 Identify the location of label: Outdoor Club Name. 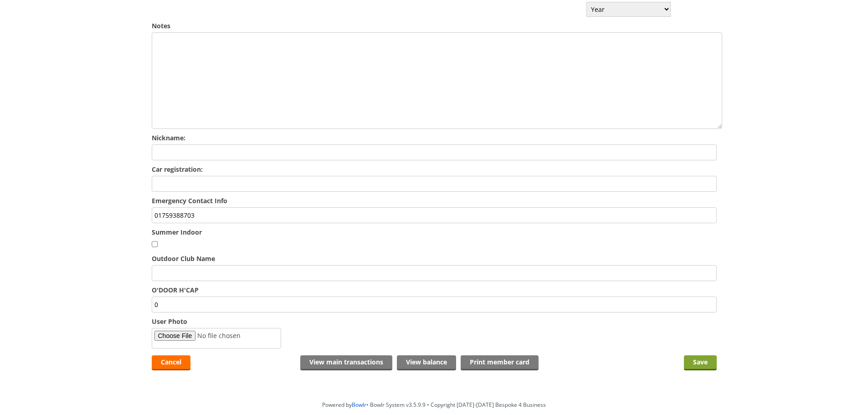
(434, 258).